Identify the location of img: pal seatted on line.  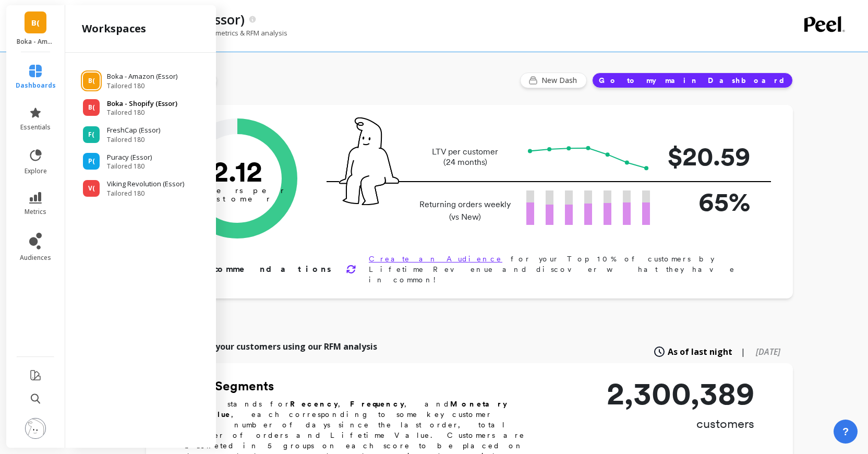
(369, 162).